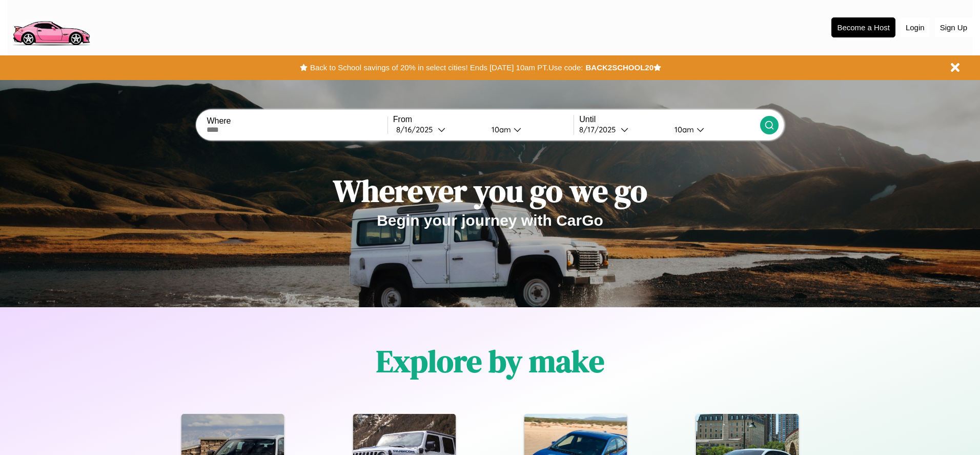 The width and height of the screenshot is (980, 455). What do you see at coordinates (669, 119) in the screenshot?
I see `label: Until` at bounding box center [669, 119].